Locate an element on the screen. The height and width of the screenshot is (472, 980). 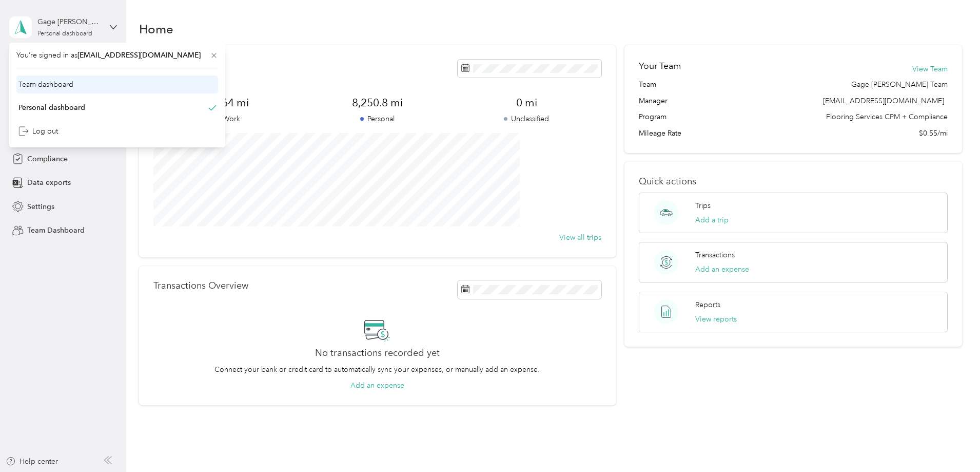
button: View reports is located at coordinates (716, 318).